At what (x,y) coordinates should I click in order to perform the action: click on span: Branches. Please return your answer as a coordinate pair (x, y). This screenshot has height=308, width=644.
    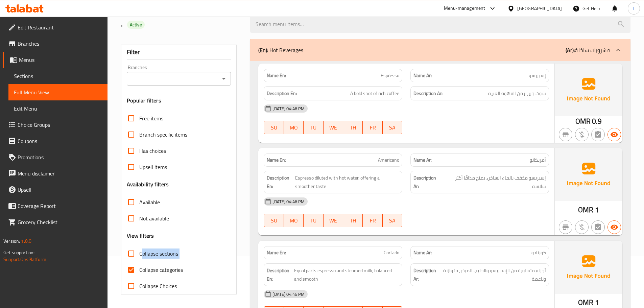
    Looking at the image, I should click on (60, 44).